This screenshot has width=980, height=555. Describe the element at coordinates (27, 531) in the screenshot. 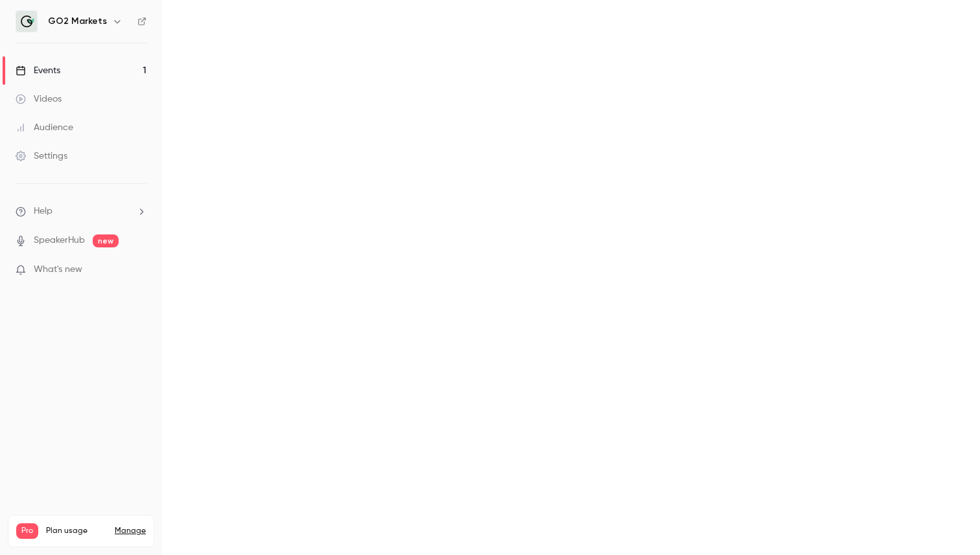

I see `span: Pro` at that location.